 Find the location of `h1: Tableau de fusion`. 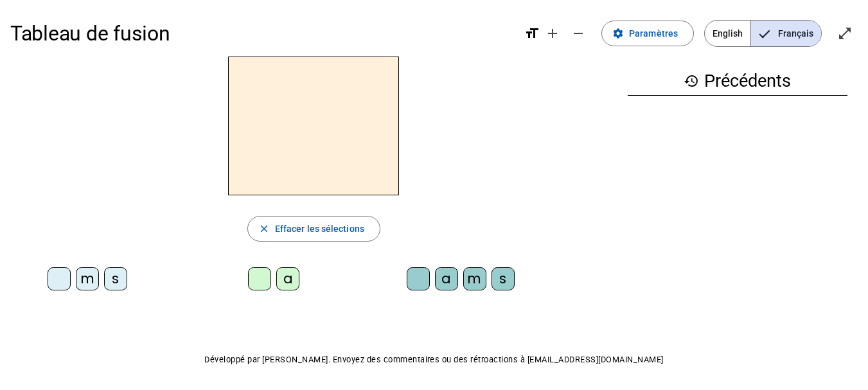

h1: Tableau de fusion is located at coordinates (262, 33).